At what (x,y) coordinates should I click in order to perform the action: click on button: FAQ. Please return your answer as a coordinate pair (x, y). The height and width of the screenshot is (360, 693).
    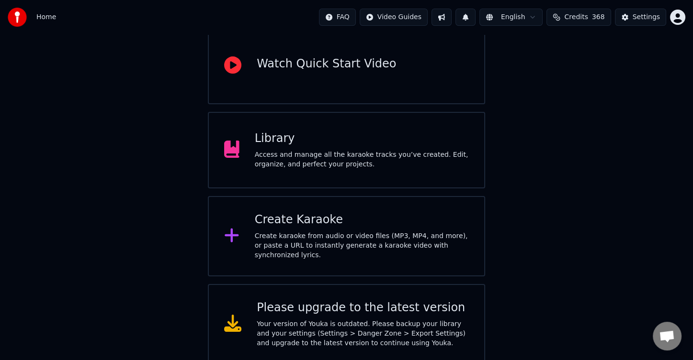
    Looking at the image, I should click on (337, 17).